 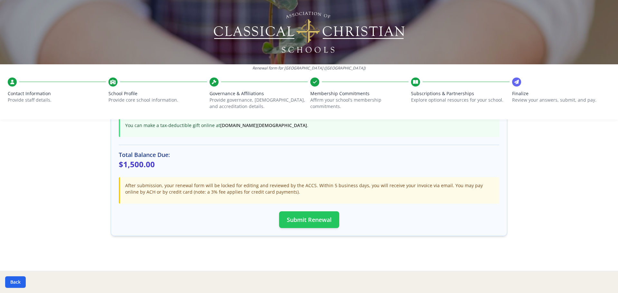 What do you see at coordinates (157, 94) in the screenshot?
I see `span: School Profile` at bounding box center [157, 94].